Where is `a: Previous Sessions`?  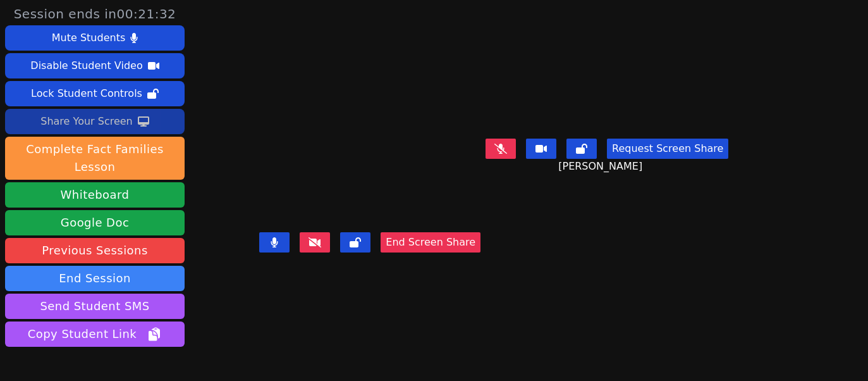 a: Previous Sessions is located at coordinates (95, 251).